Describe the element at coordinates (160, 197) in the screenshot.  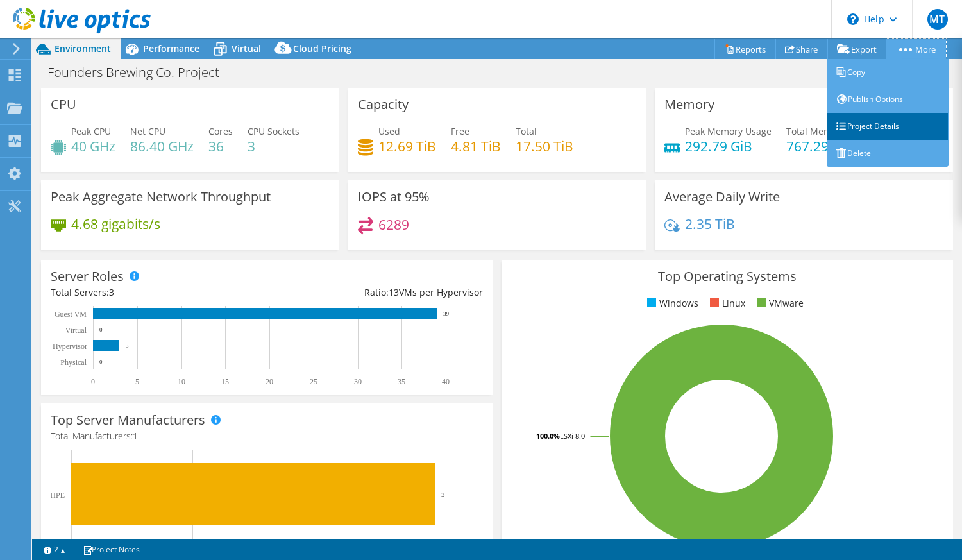
I see `h3: Peak Aggregate Network Throughput` at that location.